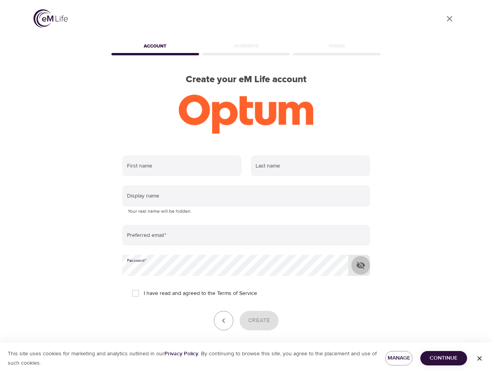 This screenshot has height=374, width=492. Describe the element at coordinates (246, 114) in the screenshot. I see `img: Optum-logo-ora-RGB.png` at that location.